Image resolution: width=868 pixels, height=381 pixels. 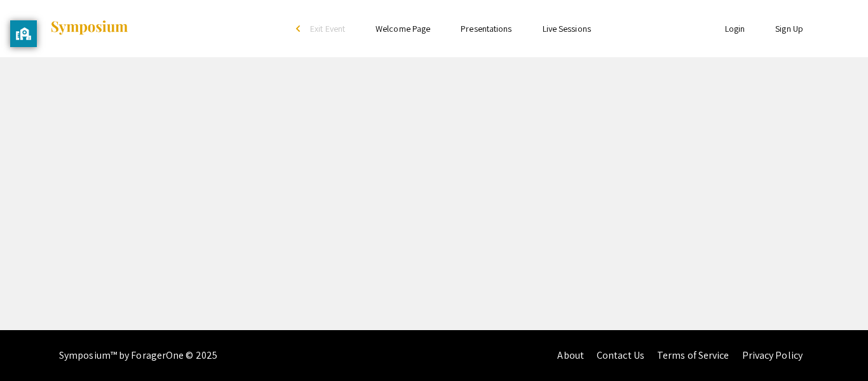 I want to click on div: arrow_back_ios, so click(x=300, y=29).